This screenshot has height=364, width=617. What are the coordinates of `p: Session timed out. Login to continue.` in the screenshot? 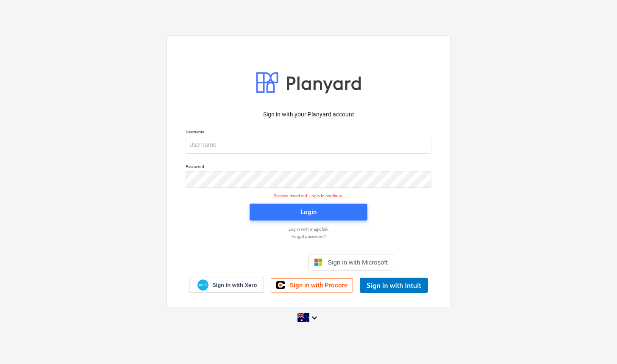 It's located at (309, 195).